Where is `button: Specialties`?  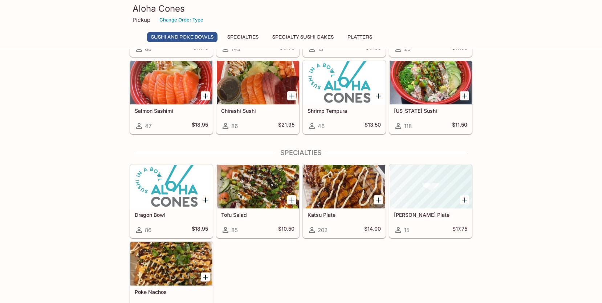
button: Specialties is located at coordinates (243, 37).